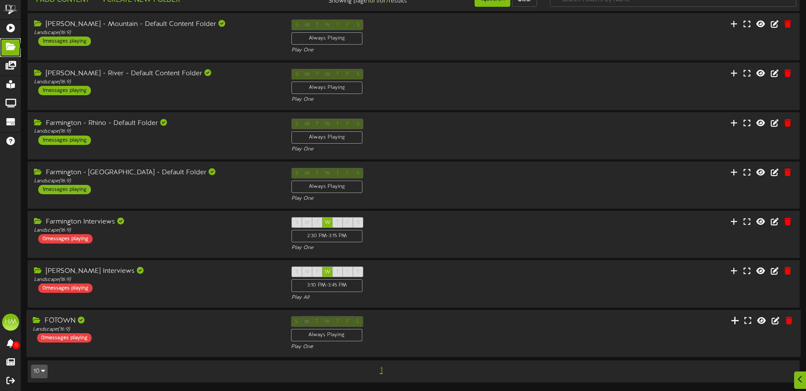 The height and width of the screenshot is (391, 806). What do you see at coordinates (327, 285) in the screenshot?
I see `div: 3:10 PM - 3:45 PM` at bounding box center [327, 285].